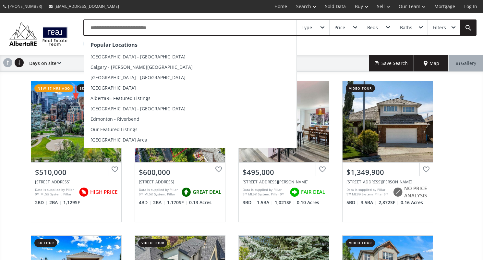 Image resolution: width=483 pixels, height=260 pixels. What do you see at coordinates (115, 119) in the screenshot?
I see `span: Edmonton - Riverbend` at bounding box center [115, 119].